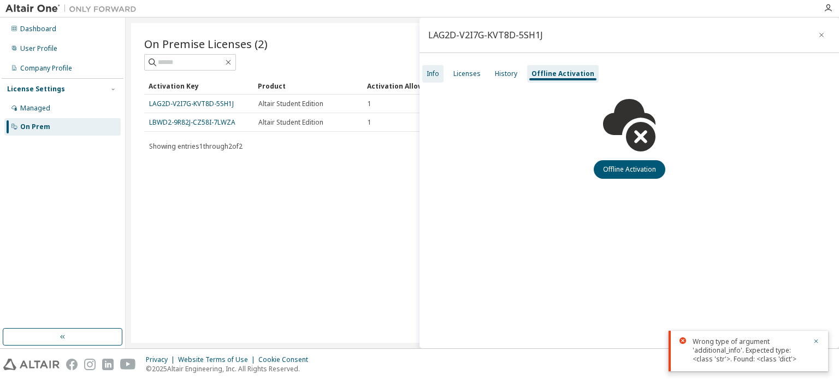  What do you see at coordinates (90, 364) in the screenshot?
I see `img: instagram.svg` at bounding box center [90, 364].